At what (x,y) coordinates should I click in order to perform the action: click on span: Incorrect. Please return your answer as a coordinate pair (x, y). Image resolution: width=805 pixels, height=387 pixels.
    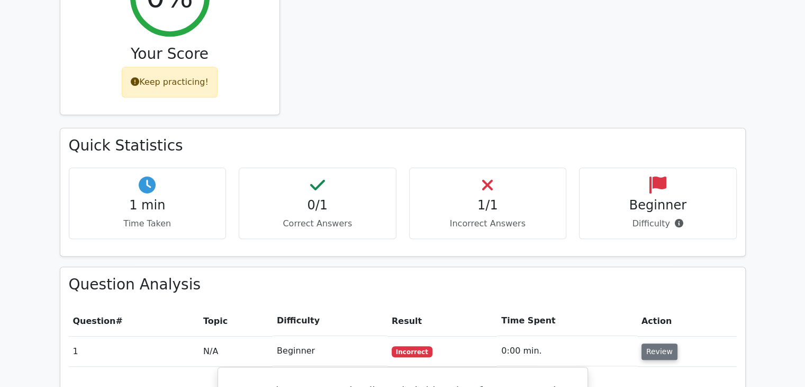
    Looking at the image, I should click on (412, 351).